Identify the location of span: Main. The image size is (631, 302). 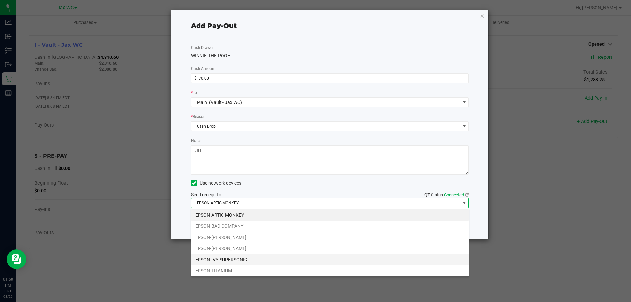
(202, 102).